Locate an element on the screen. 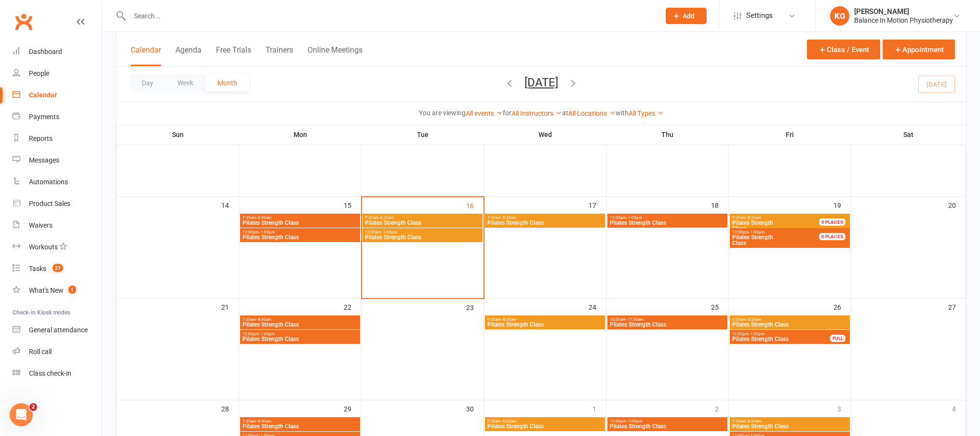  button: Online Meetings is located at coordinates (335, 56).